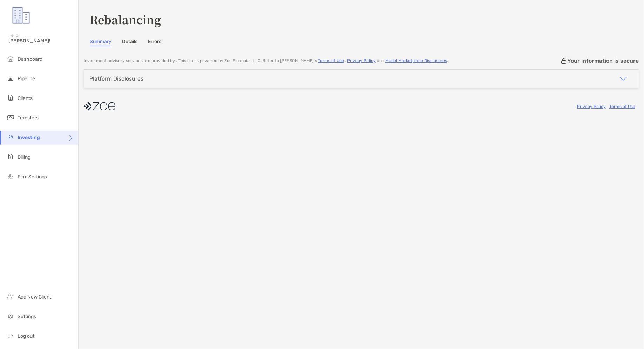  What do you see at coordinates (32, 177) in the screenshot?
I see `span: Firm Settings` at bounding box center [32, 177].